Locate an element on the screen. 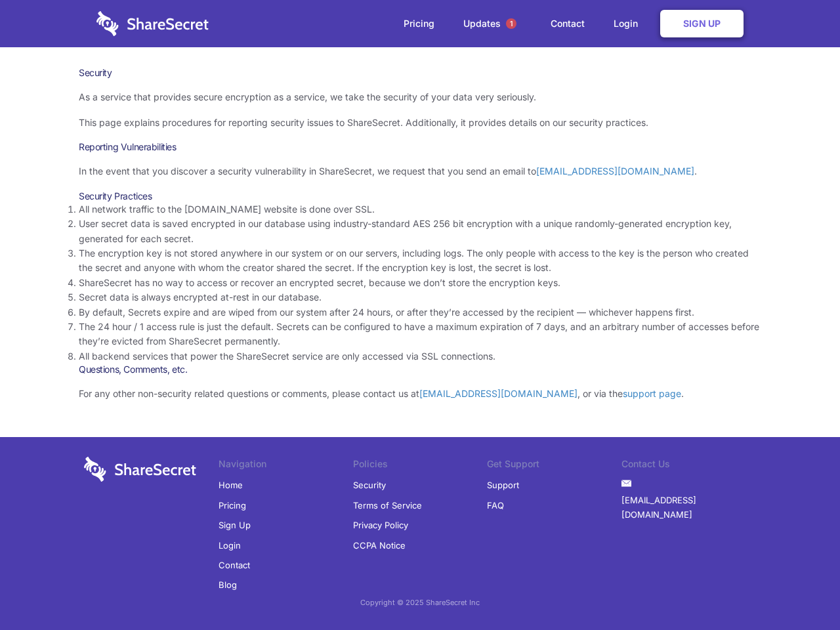 The image size is (840, 630). a: support page is located at coordinates (652, 394).